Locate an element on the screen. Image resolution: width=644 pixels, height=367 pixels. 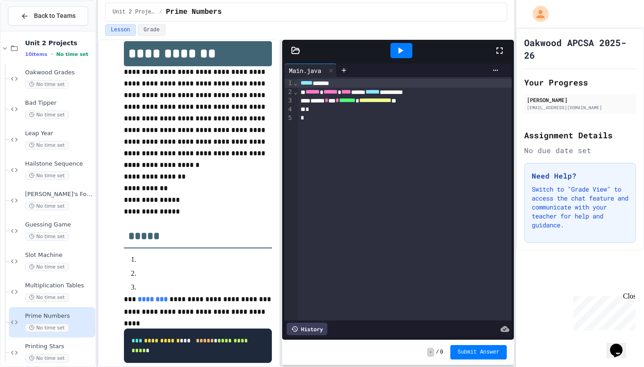
div: 2 is located at coordinates (289, 92).